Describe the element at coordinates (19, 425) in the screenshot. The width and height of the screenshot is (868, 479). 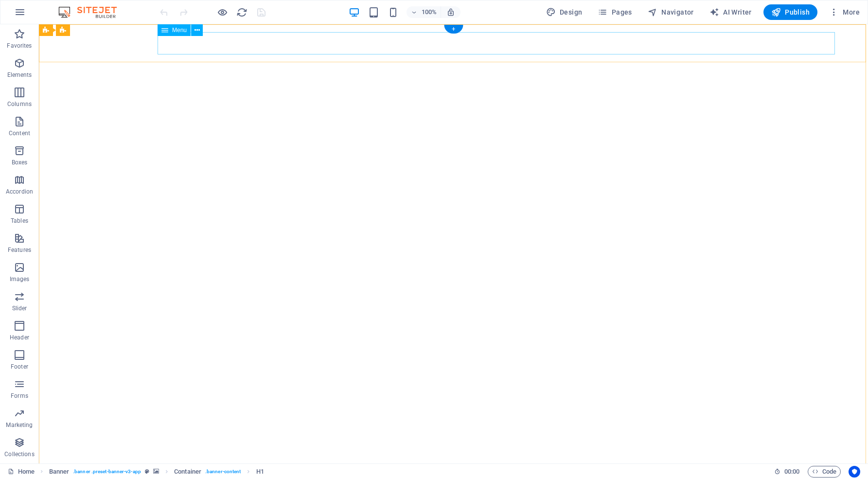
I see `p: Marketing` at that location.